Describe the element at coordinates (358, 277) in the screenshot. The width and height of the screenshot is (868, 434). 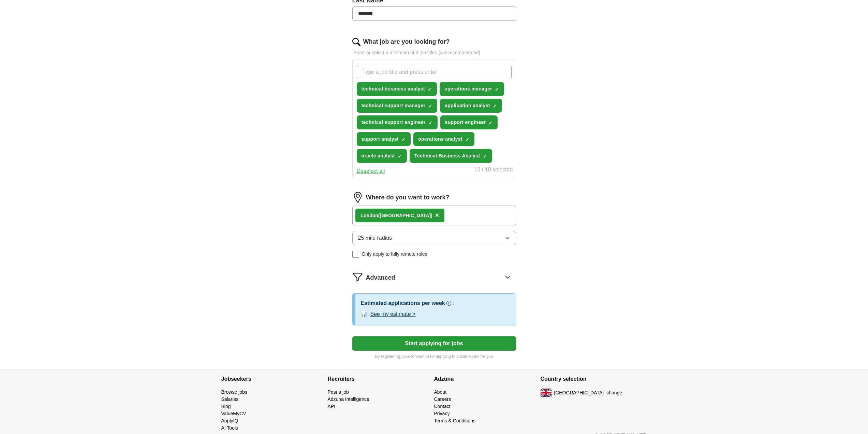
I see `img: filter` at that location.